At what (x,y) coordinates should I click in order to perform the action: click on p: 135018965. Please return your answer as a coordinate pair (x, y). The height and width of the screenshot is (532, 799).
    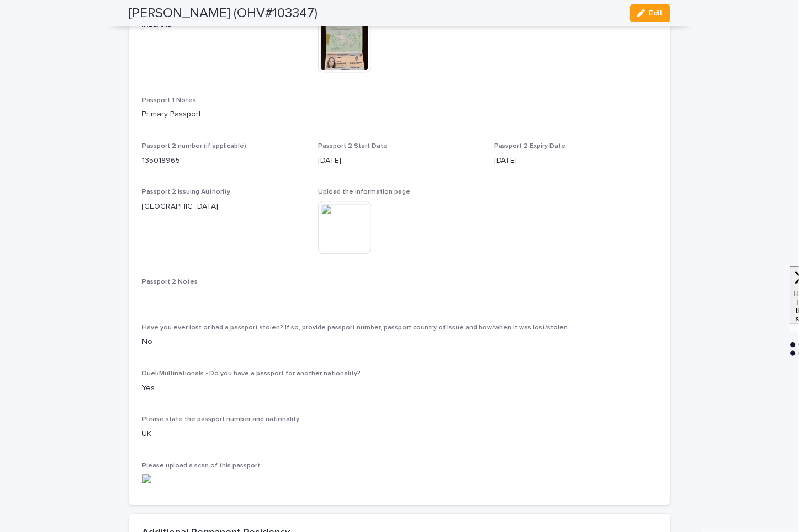
    Looking at the image, I should click on (224, 160).